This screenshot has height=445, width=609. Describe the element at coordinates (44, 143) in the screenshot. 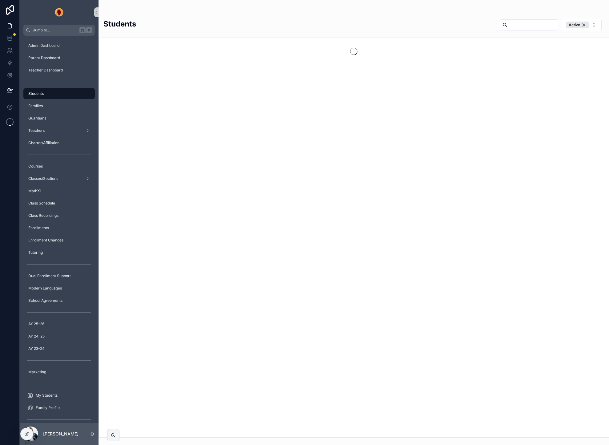

I see `span: Charter/Affiliation` at that location.